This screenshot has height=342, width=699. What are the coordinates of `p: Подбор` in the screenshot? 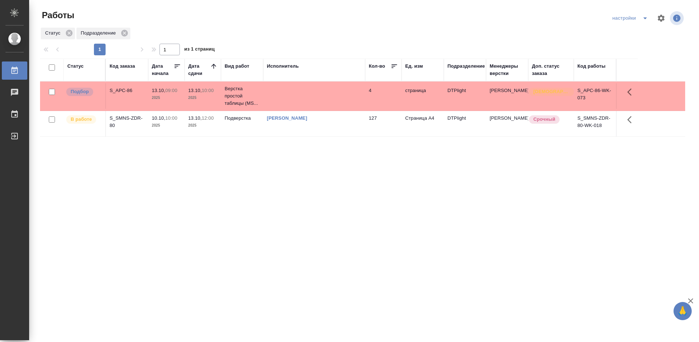 It's located at (80, 92).